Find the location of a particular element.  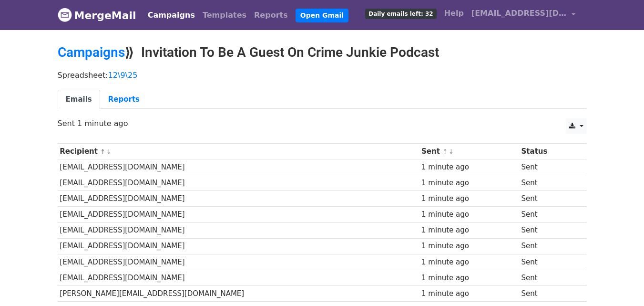

img: MergeMail logo is located at coordinates (65, 15).